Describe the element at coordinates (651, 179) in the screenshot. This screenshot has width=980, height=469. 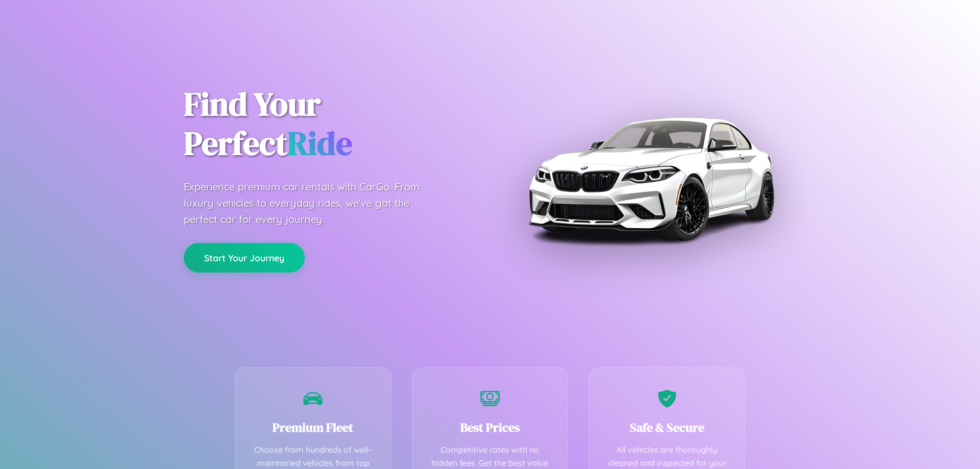
I see `img: Premium BMW car rental vehicle` at that location.